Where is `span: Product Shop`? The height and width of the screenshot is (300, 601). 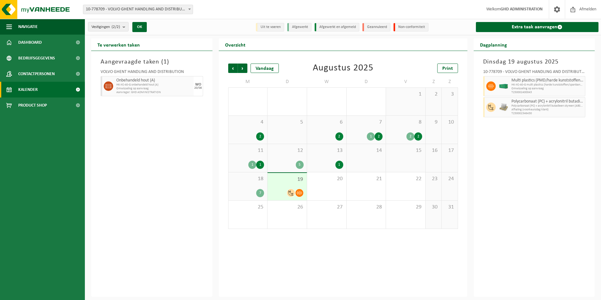
span: Product Shop is located at coordinates (32, 105).